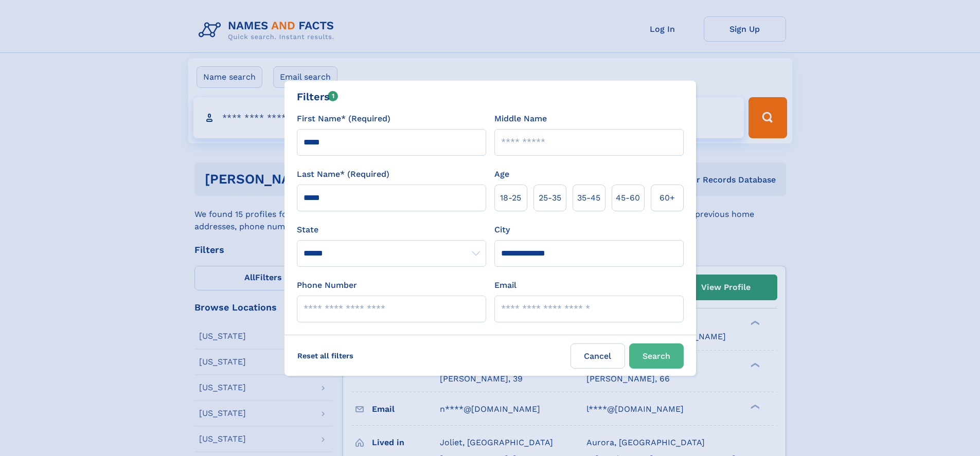  Describe the element at coordinates (656, 356) in the screenshot. I see `button: Search` at that location.